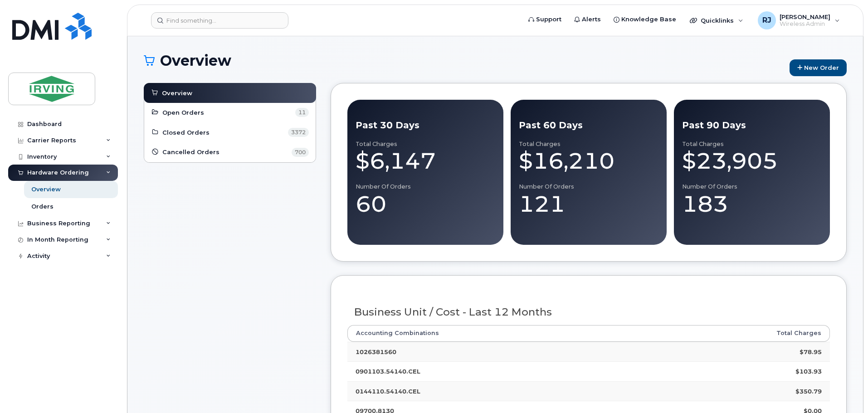 This screenshot has width=868, height=413. Describe the element at coordinates (183, 112) in the screenshot. I see `span: Open Orders` at that location.